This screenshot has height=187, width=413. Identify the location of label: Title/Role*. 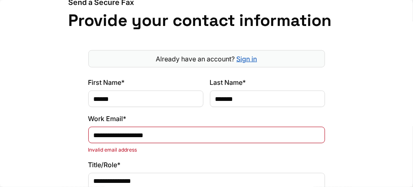
(207, 164).